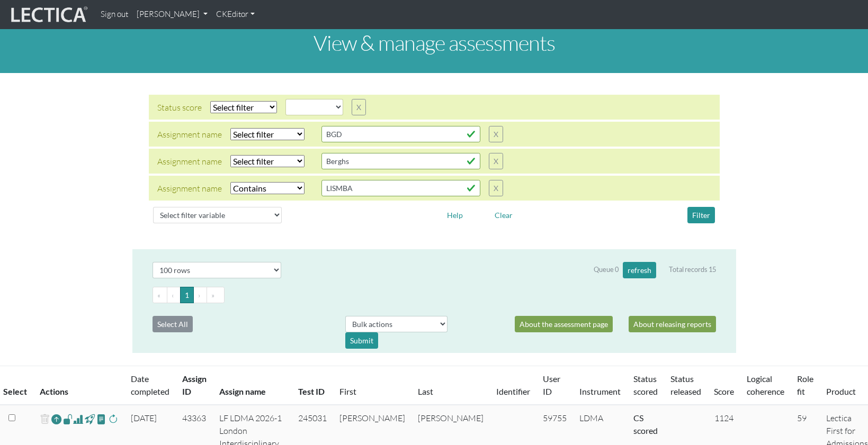  Describe the element at coordinates (564, 324) in the screenshot. I see `a: About the assessment page` at that location.